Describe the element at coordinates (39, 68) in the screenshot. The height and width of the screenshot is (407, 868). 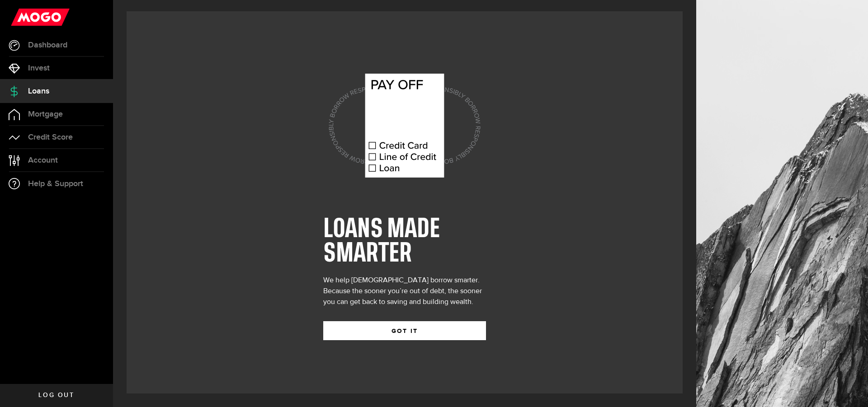
I see `span: Invest` at that location.